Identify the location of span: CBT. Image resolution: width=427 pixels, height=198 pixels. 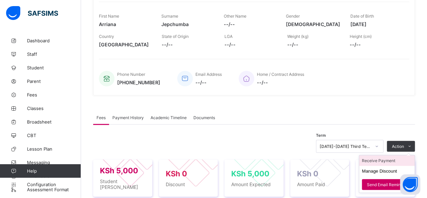
(54, 135).